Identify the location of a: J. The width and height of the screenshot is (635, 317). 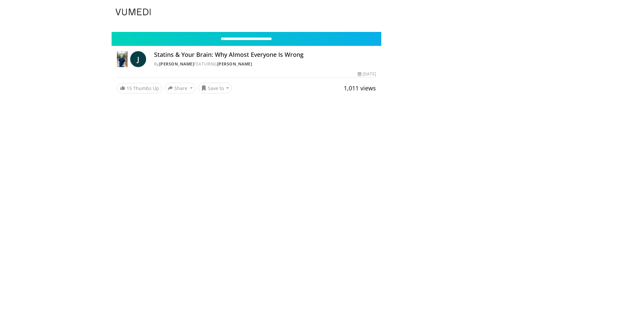
(138, 59).